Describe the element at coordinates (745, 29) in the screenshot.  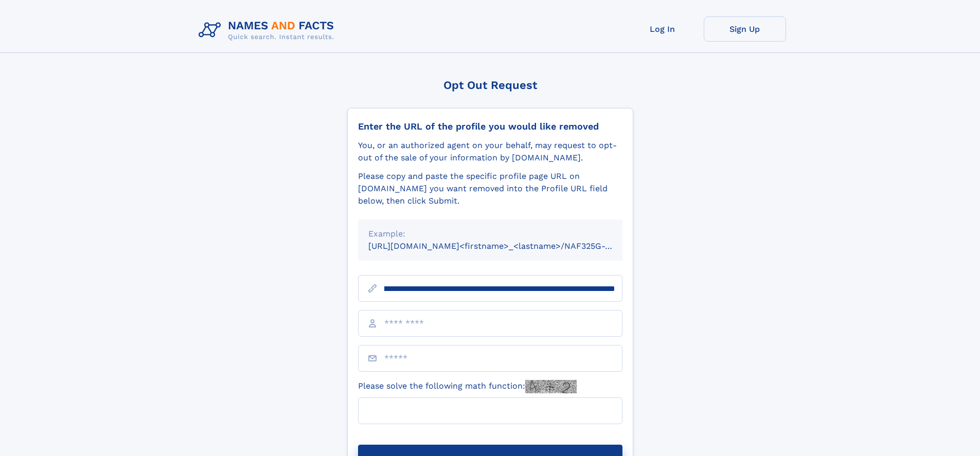
I see `a: Sign Up` at that location.